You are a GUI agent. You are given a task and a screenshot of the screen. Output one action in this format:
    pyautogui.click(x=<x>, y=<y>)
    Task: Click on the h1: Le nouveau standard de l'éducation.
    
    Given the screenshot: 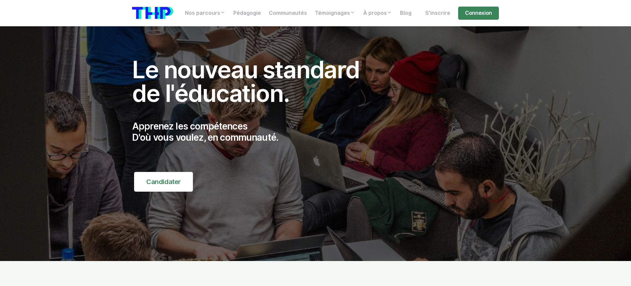 What is the action you would take?
    pyautogui.click(x=253, y=81)
    